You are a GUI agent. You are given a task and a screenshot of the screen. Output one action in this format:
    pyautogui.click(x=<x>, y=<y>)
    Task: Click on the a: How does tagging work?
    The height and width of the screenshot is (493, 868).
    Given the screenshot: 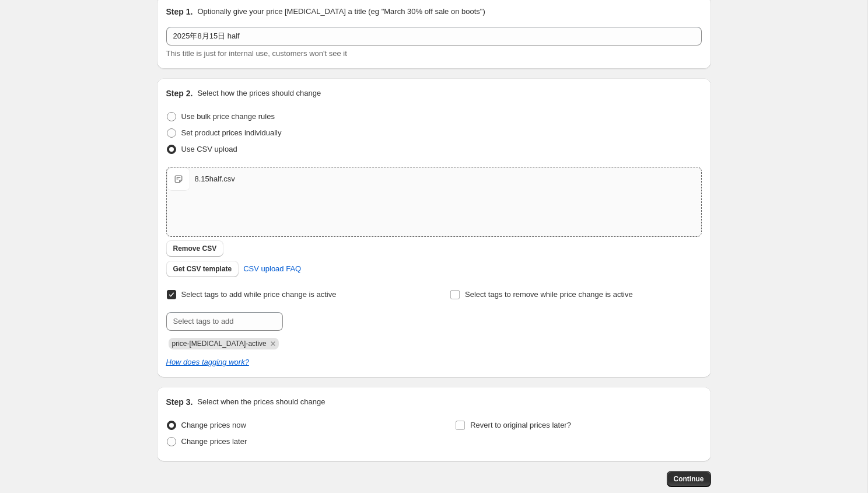 What is the action you would take?
    pyautogui.click(x=207, y=361)
    